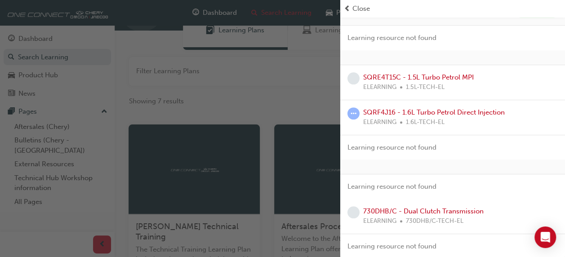  What do you see at coordinates (433, 112) in the screenshot?
I see `a: SQRF4J16 - 1.6L Turbo Petrol Direct Injection` at bounding box center [433, 112].